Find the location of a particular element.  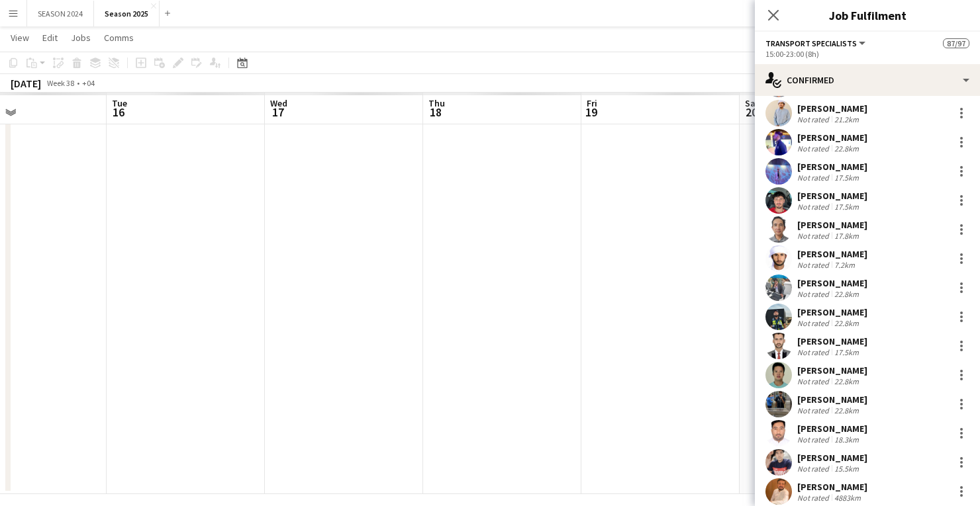

span: Jobs is located at coordinates (81, 38).